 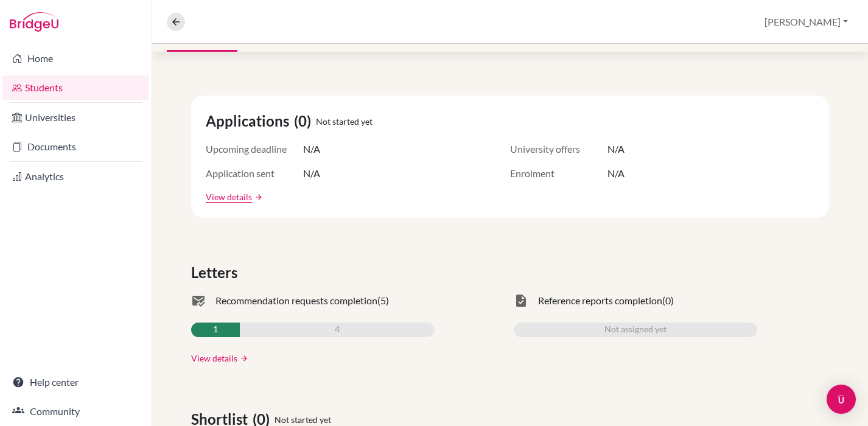 What do you see at coordinates (199, 301) in the screenshot?
I see `span: mark_email_read` at bounding box center [199, 301].